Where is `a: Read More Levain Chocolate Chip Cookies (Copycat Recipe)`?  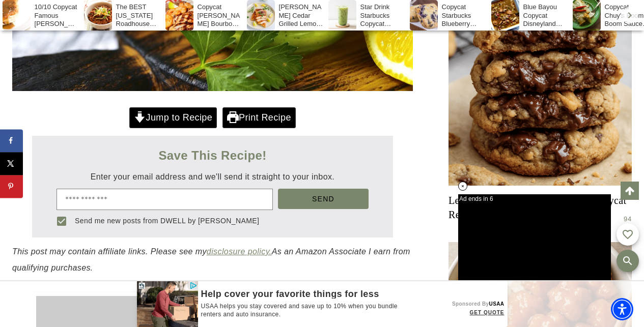
a: Read More Levain Chocolate Chip Cookies (Copycat Recipe) is located at coordinates (540, 94).